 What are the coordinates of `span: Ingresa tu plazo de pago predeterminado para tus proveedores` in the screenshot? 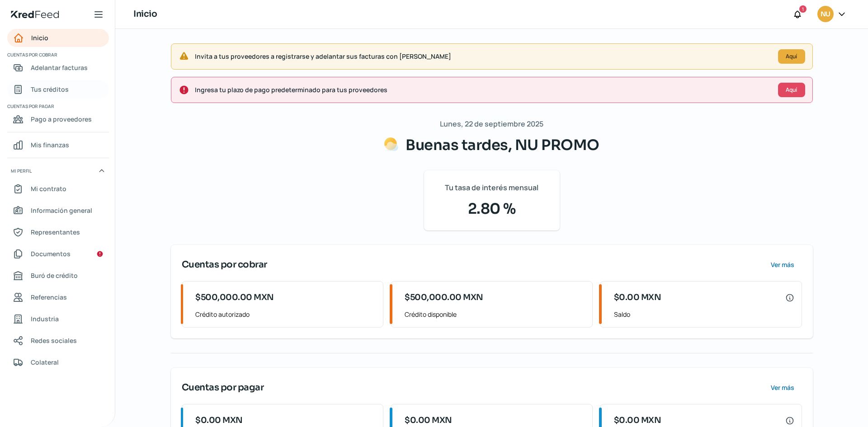 It's located at (482, 90).